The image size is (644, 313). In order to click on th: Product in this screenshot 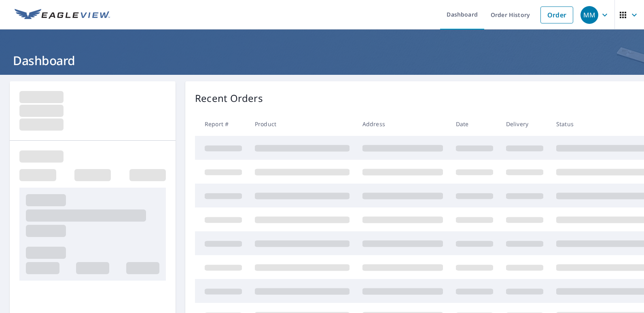, I will do `click(302, 124)`.